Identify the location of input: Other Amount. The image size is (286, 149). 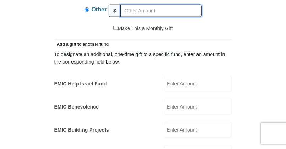
(161, 11).